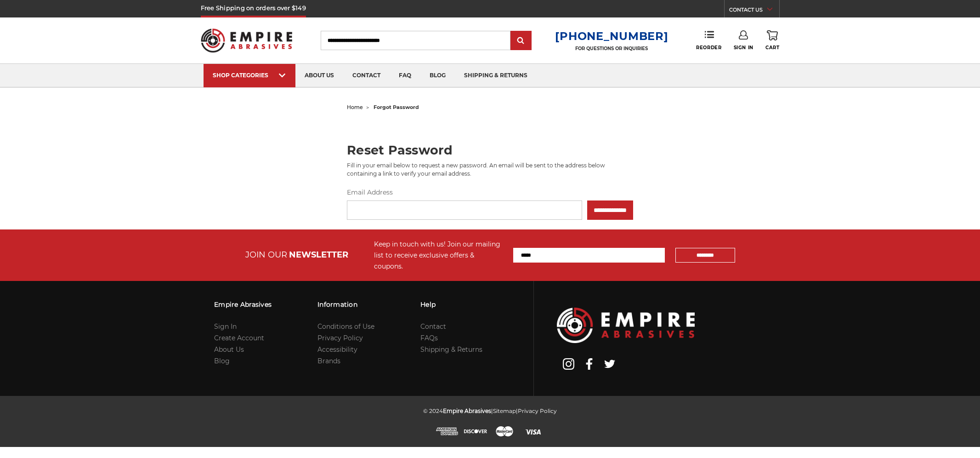 Image resolution: width=980 pixels, height=458 pixels. What do you see at coordinates (337, 349) in the screenshot?
I see `a: Accessibility` at bounding box center [337, 349].